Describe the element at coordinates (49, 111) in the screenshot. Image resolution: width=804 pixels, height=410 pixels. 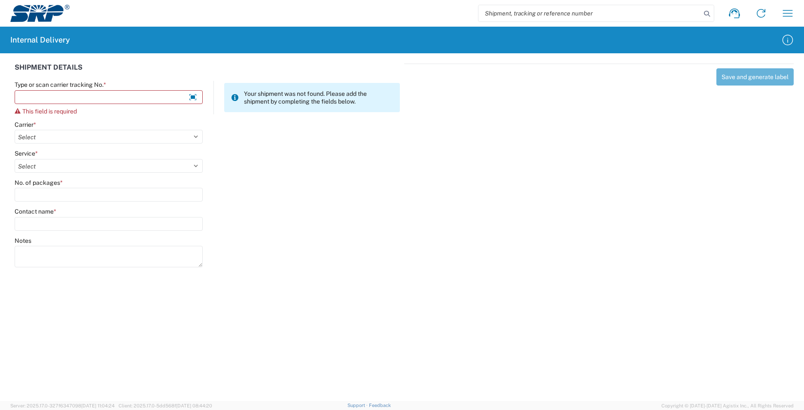
I see `span: This field is required` at that location.